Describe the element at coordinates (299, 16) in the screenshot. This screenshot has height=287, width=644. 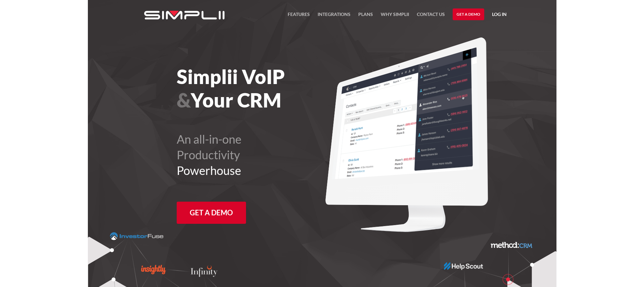
I see `a: FEATURES` at that location.